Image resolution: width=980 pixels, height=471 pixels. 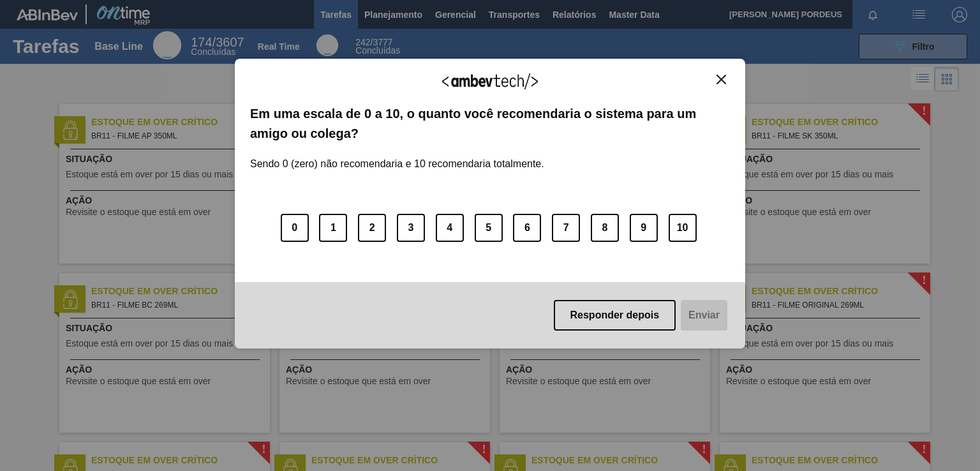 What do you see at coordinates (450, 227) in the screenshot?
I see `button: 4` at bounding box center [450, 227].